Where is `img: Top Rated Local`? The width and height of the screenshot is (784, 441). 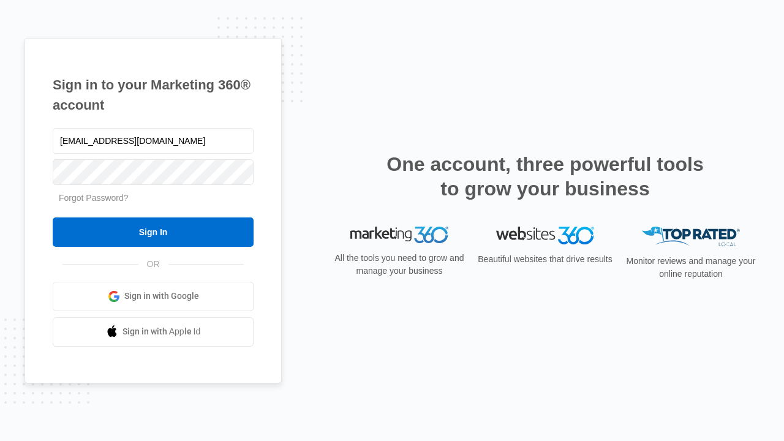
img: Top Rated Local is located at coordinates (690, 236).